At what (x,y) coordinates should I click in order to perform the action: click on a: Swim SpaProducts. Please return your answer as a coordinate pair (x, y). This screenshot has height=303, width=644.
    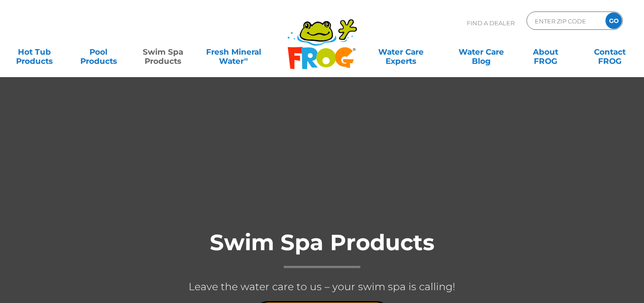
    Looking at the image, I should click on (162, 52).